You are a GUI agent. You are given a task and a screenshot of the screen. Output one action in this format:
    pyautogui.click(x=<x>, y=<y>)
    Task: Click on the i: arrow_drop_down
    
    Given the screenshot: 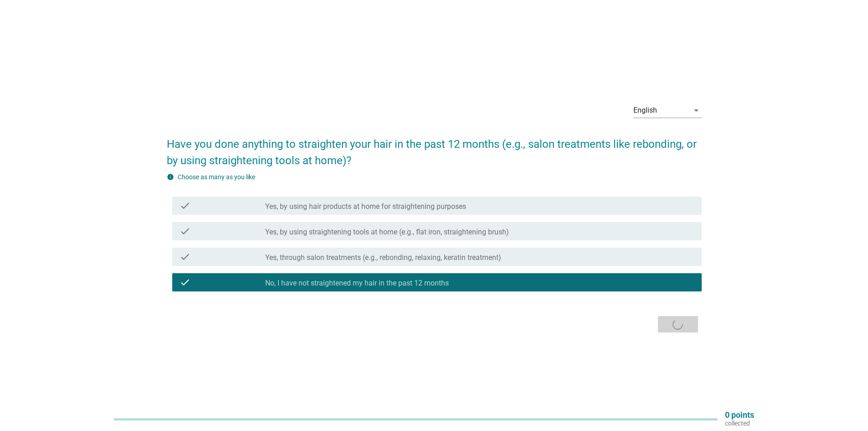 What is the action you would take?
    pyautogui.click(x=697, y=110)
    